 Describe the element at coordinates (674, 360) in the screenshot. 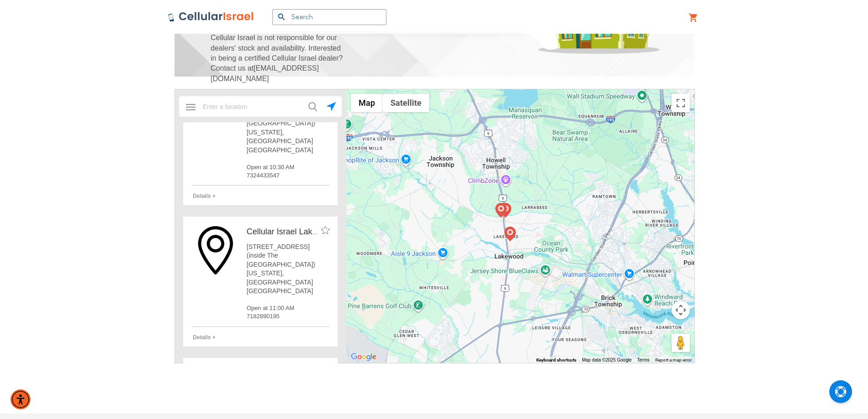

I see `a: Report a map error` at that location.